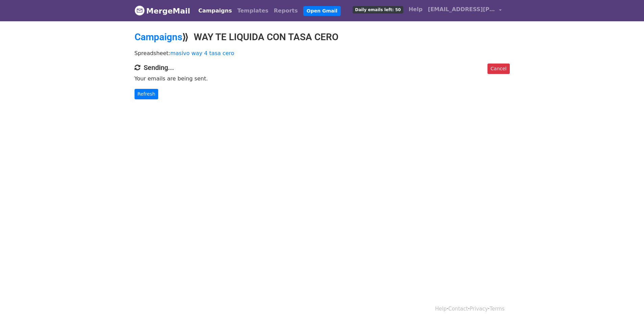 The image size is (644, 322). Describe the element at coordinates (139, 11) in the screenshot. I see `img: MergeMail logo` at that location.